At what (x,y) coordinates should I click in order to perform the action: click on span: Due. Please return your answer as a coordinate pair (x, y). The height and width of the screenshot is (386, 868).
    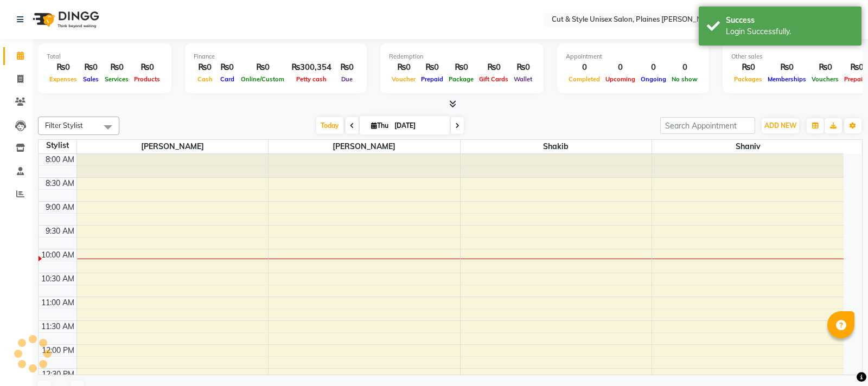
    Looking at the image, I should click on (347, 79).